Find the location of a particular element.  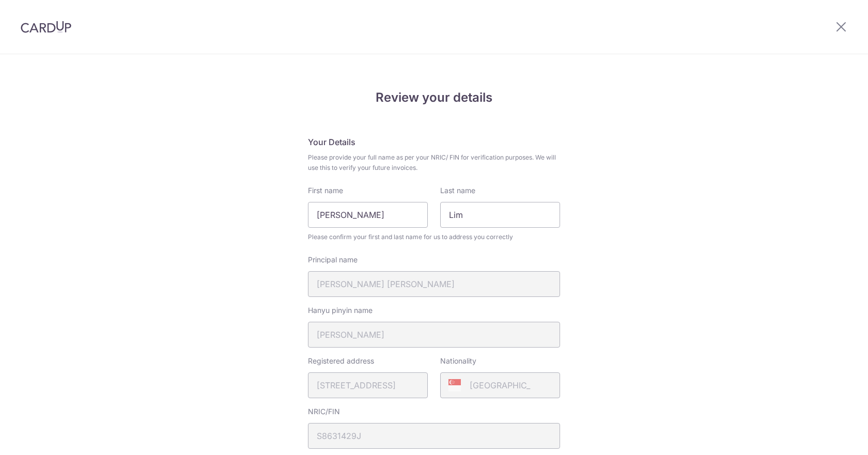

h4: Review your details is located at coordinates (434, 98).